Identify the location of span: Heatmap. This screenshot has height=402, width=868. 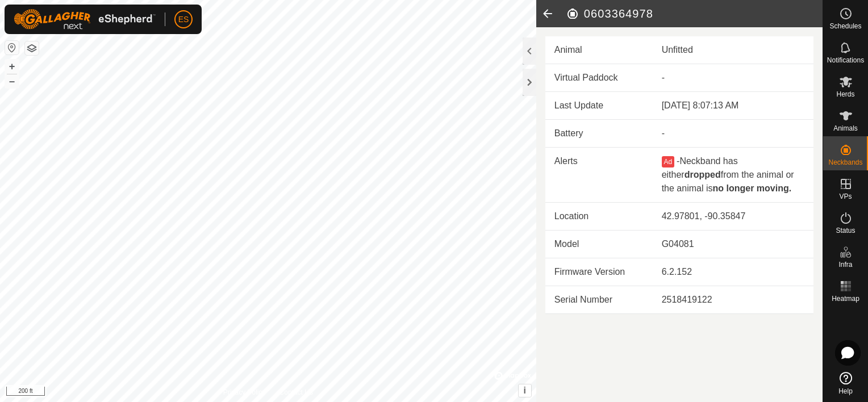
(845, 299).